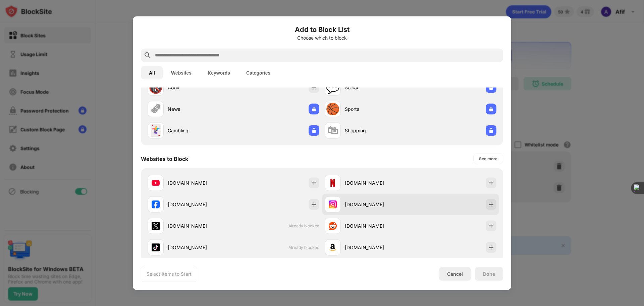  I want to click on div: News, so click(201, 109).